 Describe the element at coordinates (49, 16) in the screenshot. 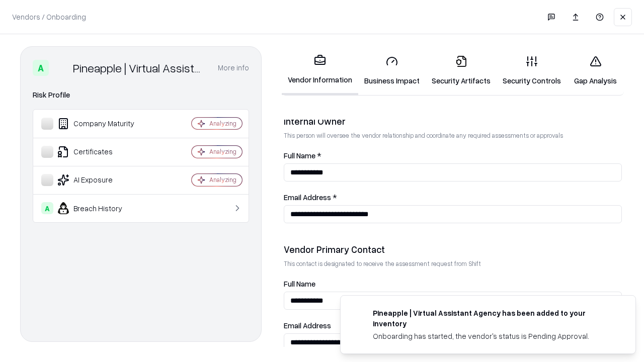

I see `p: Vendors / Onboarding` at that location.